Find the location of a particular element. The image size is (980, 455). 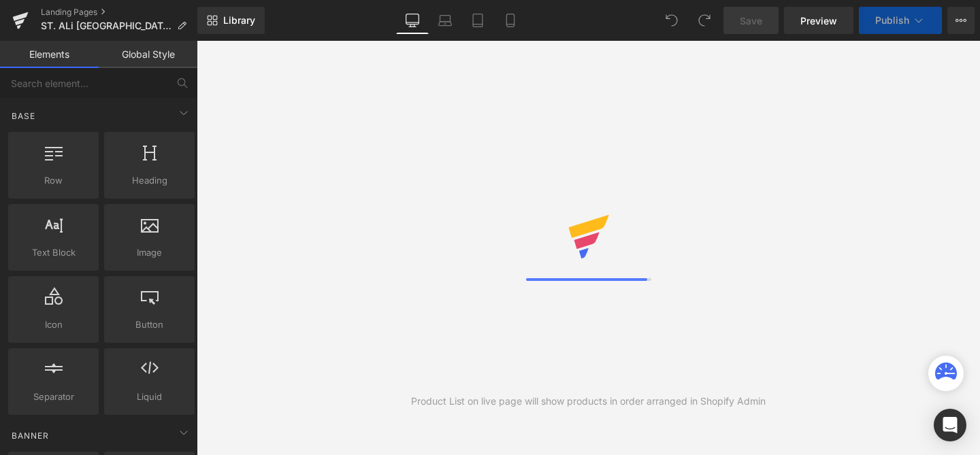

span: Banner is located at coordinates (30, 435).